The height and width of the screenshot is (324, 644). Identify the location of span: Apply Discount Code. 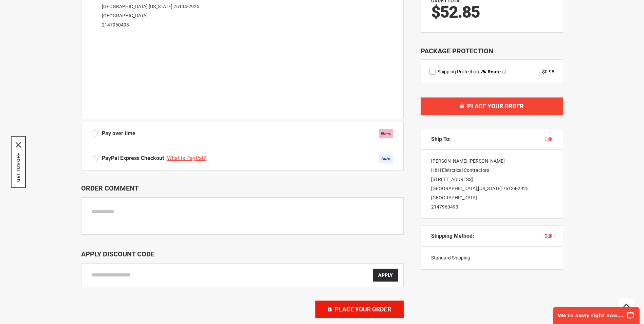
(118, 254).